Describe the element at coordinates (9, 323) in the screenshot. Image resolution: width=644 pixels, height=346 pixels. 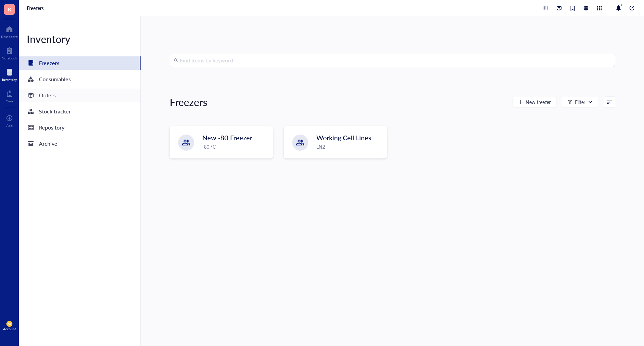
I see `span: SJ` at that location.